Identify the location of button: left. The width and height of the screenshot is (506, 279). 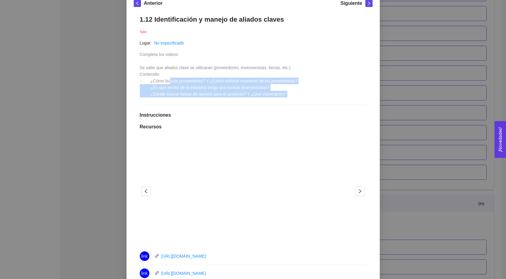
(146, 191).